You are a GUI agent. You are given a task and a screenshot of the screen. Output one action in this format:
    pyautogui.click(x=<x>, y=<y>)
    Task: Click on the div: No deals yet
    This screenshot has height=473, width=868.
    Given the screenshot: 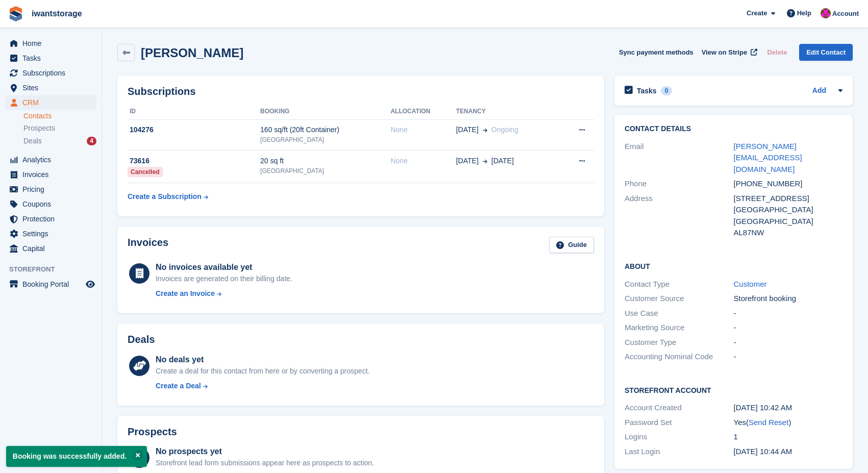 What is the action you would take?
    pyautogui.click(x=262, y=360)
    